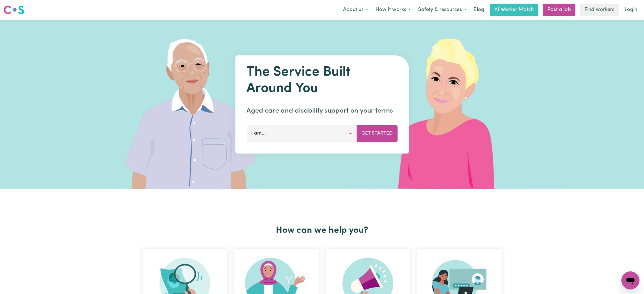 This screenshot has height=294, width=644. I want to click on button: How it works, so click(393, 10).